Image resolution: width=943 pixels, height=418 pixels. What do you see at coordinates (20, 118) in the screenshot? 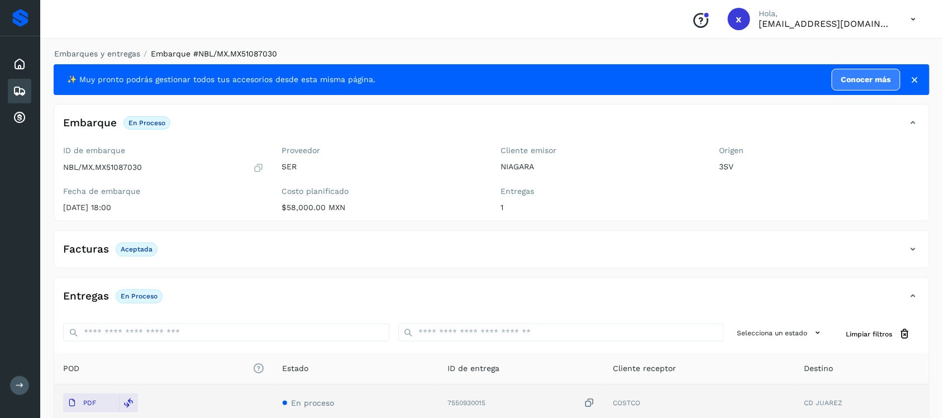
I see `div: Cuentas por cobrar` at bounding box center [20, 118].